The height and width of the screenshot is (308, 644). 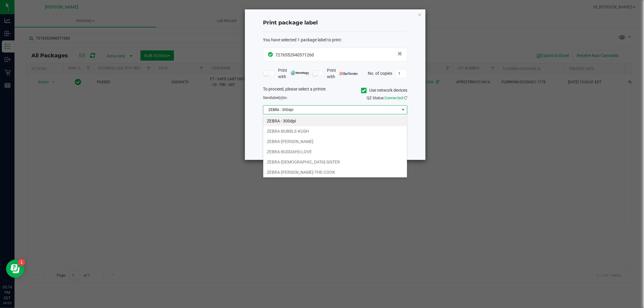 I want to click on li: ZEBRA - 300dpi, so click(x=335, y=121).